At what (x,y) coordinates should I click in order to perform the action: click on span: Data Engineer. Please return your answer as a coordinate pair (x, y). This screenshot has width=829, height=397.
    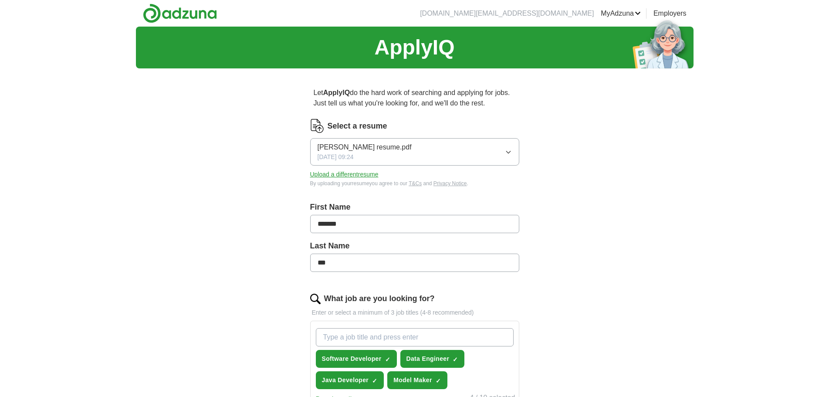
    Looking at the image, I should click on (428, 358).